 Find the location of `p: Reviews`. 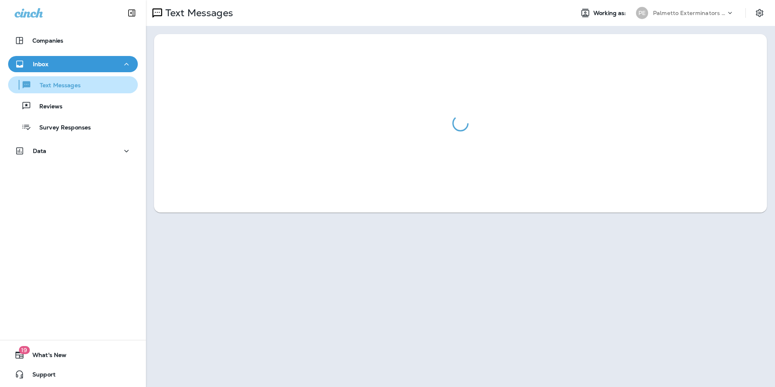

p: Reviews is located at coordinates (47, 107).